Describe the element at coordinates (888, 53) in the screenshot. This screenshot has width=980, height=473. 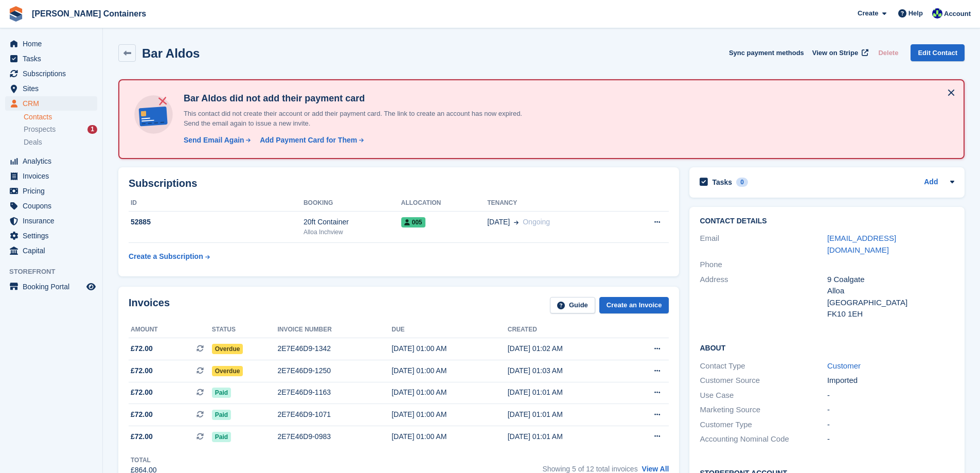
I see `button: Delete` at that location.